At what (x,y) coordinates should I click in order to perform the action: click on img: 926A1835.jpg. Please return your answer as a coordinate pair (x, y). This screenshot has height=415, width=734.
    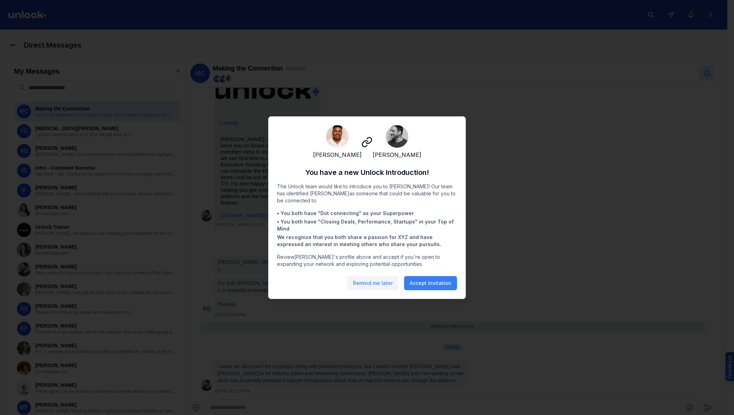
    Looking at the image, I should click on (337, 137).